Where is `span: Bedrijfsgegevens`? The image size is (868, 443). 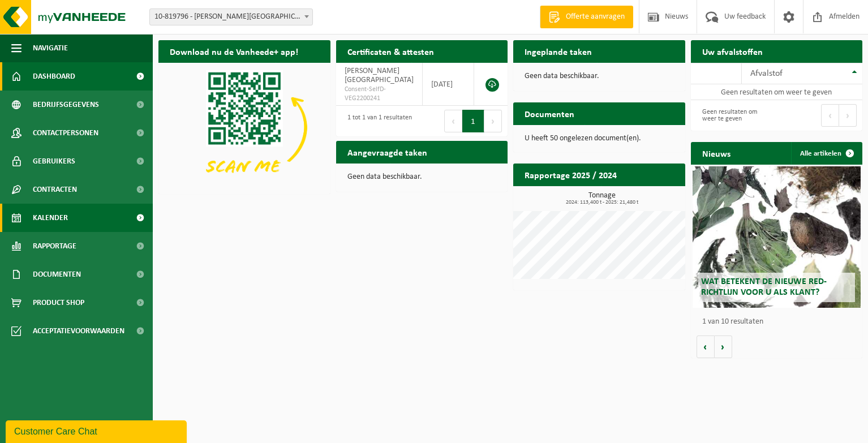
span: Bedrijfsgegevens is located at coordinates (65, 105).